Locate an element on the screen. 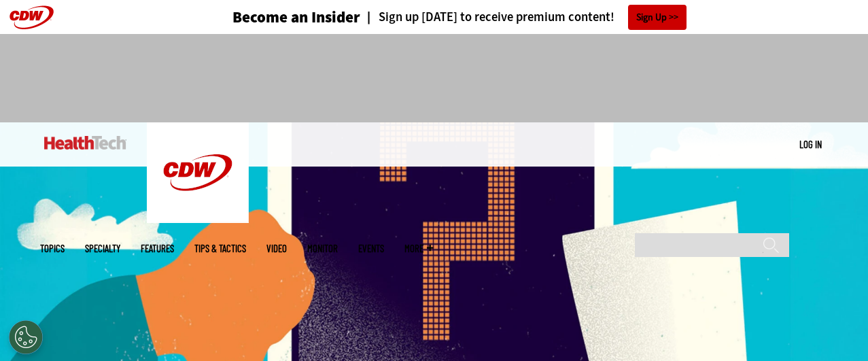 The image size is (868, 361). button: Open Preferences is located at coordinates (26, 337).